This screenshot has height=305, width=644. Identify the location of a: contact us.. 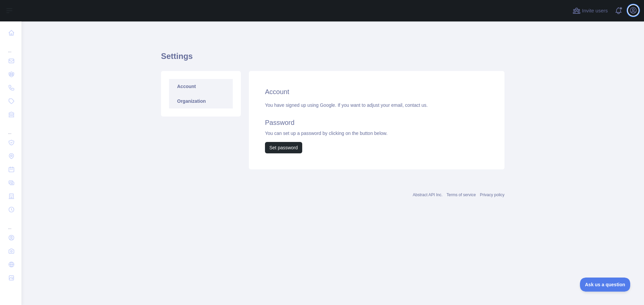
(416, 105).